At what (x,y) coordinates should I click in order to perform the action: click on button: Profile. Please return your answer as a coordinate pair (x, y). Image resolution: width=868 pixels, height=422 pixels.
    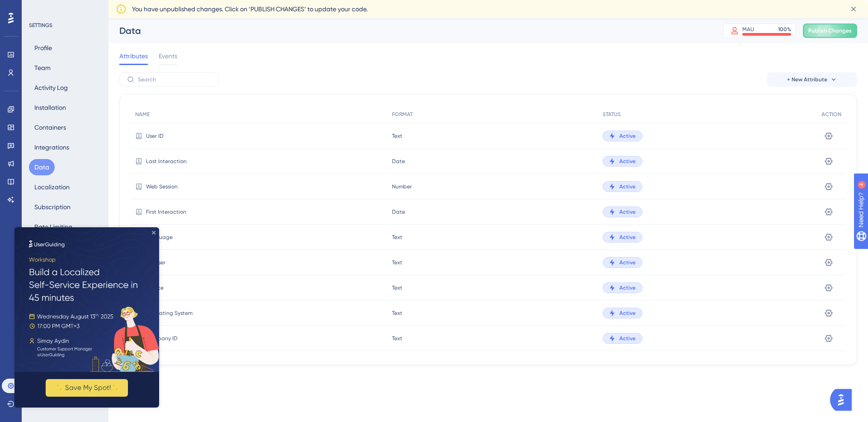
    Looking at the image, I should click on (43, 48).